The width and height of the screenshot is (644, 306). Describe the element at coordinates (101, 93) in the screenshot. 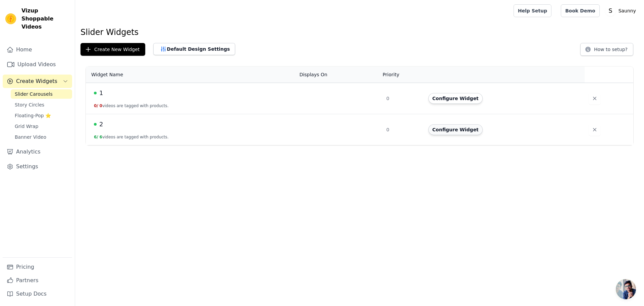

I see `span: 1` at that location.